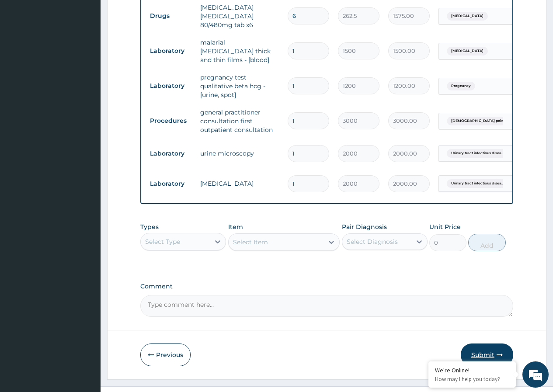  What do you see at coordinates (26, 54) in the screenshot?
I see `img: d_794563401_company_1708531726252_794563401` at bounding box center [26, 54].